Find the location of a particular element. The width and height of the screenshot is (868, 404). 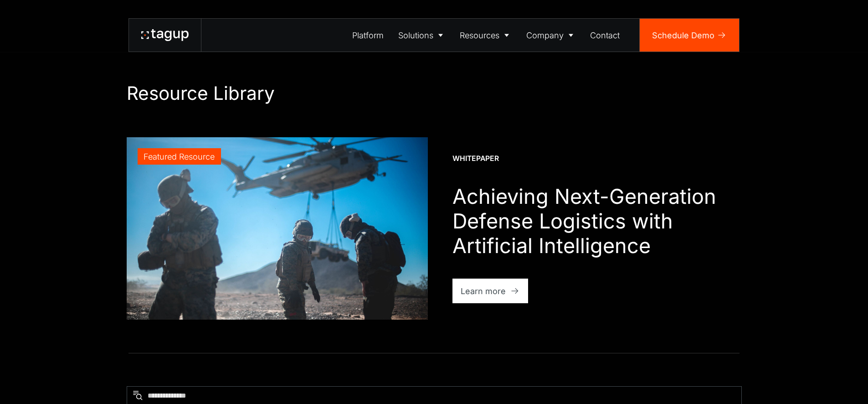

a: Schedule Demo is located at coordinates (689, 35).